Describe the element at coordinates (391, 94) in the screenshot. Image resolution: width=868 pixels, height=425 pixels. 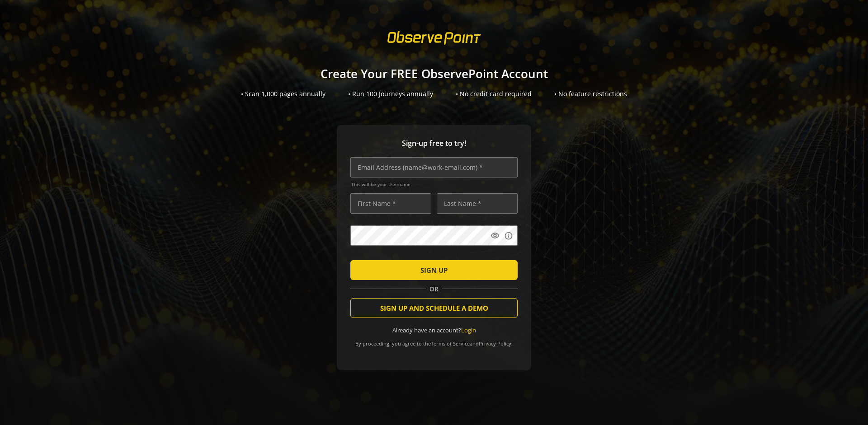
I see `div: • Run 100 Journeys annually` at that location.